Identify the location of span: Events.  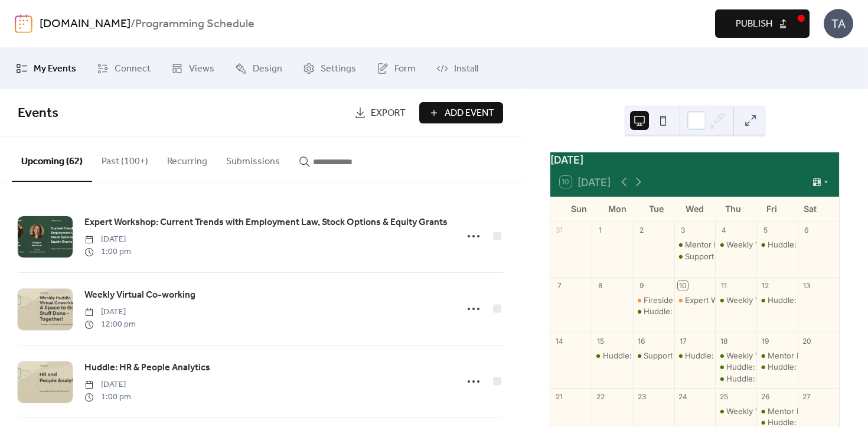
(38, 114).